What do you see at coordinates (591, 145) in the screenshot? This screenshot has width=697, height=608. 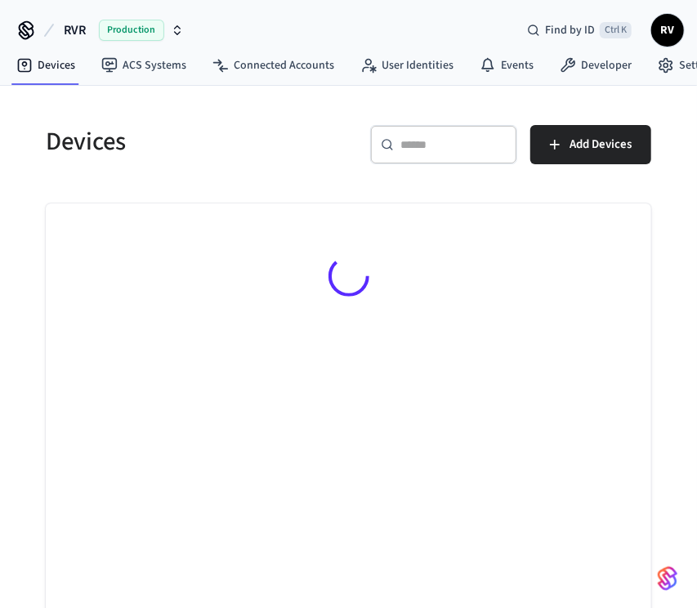 I see `button: Add Devices` at bounding box center [591, 145].